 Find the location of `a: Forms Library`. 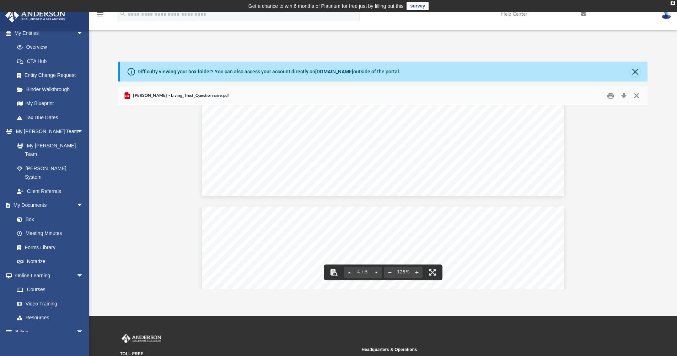

a: Forms Library is located at coordinates (48, 247).